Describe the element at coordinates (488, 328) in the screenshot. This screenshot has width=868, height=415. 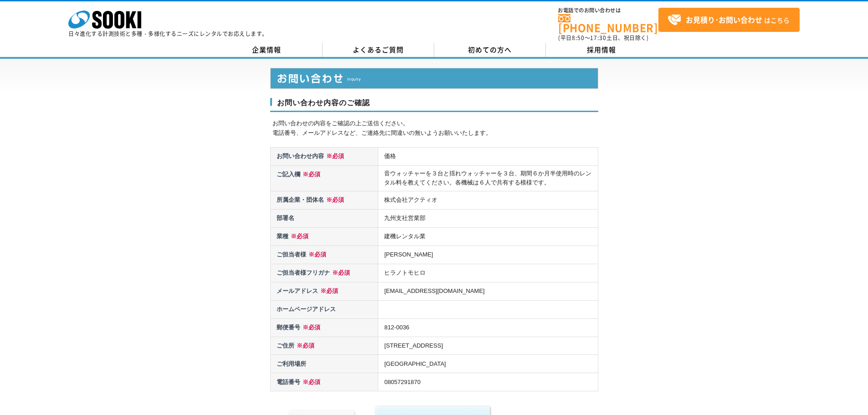
I see `td: 812-0036` at that location.